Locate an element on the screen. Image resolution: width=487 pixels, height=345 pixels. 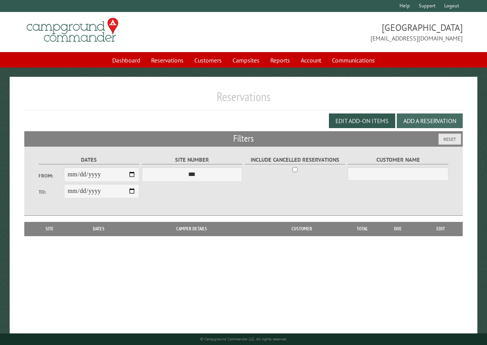
a: Dashboard is located at coordinates (126, 60).